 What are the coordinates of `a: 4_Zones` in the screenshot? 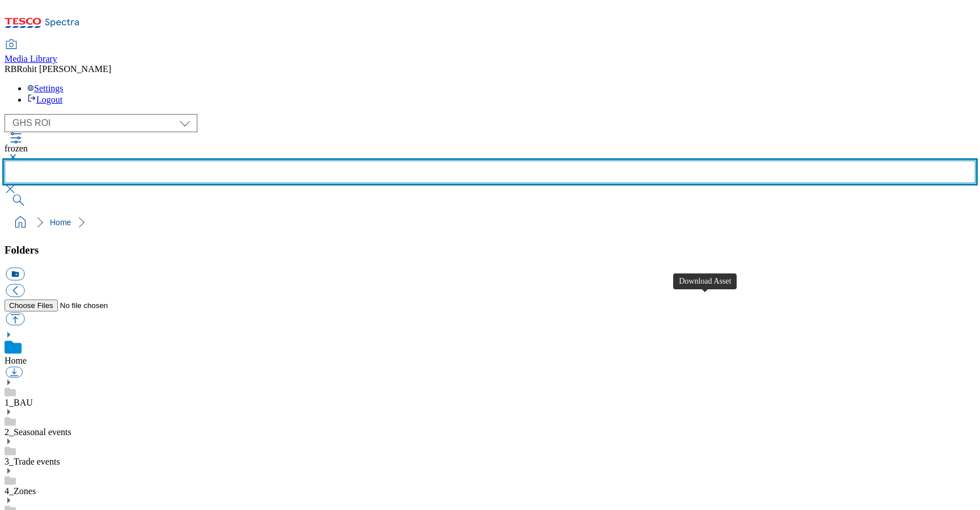 It's located at (20, 491).